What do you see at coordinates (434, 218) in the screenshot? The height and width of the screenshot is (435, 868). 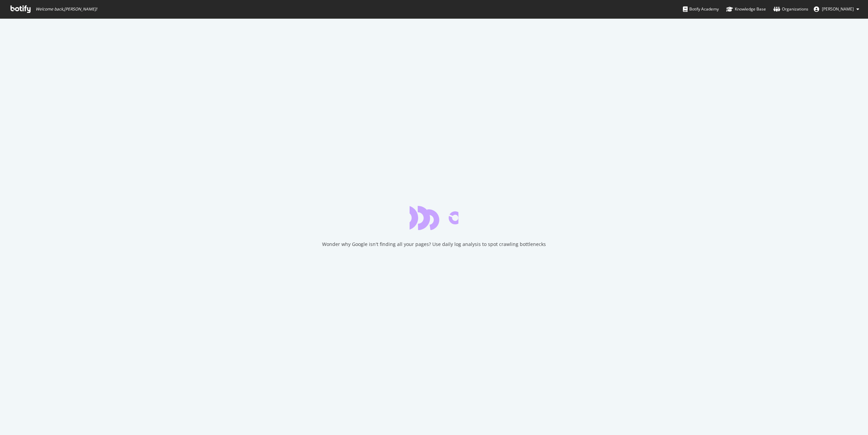 I see `div: animation` at bounding box center [434, 218].